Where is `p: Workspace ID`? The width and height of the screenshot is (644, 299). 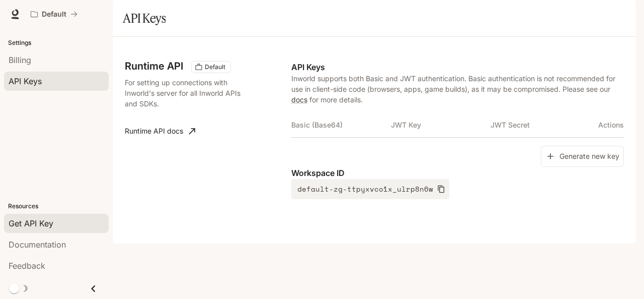
p: Workspace ID is located at coordinates (458, 173).